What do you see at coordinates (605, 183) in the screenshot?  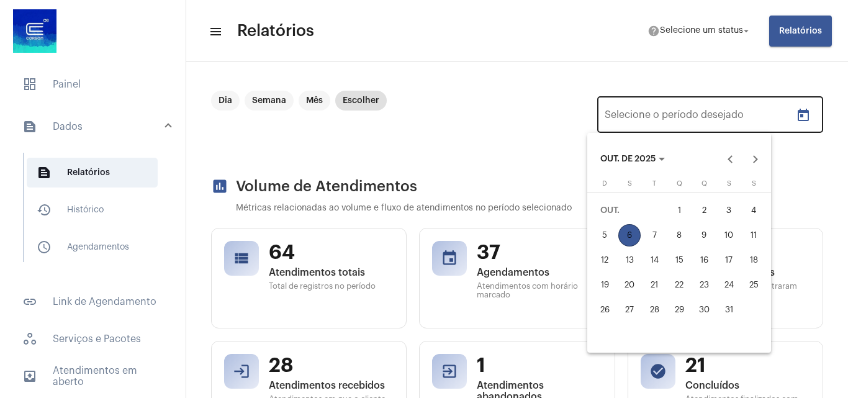 I see `span: D` at bounding box center [605, 183].